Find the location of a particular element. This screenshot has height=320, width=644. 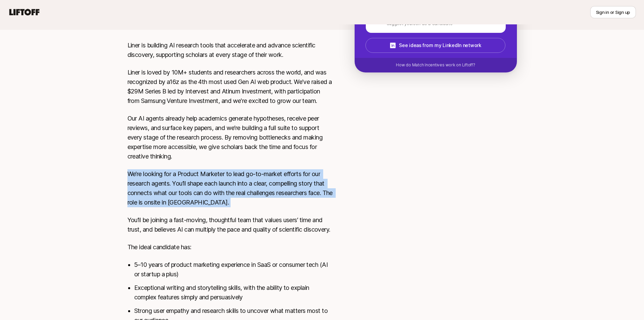

p: Our AI agents already help academics generate hypotheses, receive peer reviews, and surface key p... is located at coordinates (230, 137).